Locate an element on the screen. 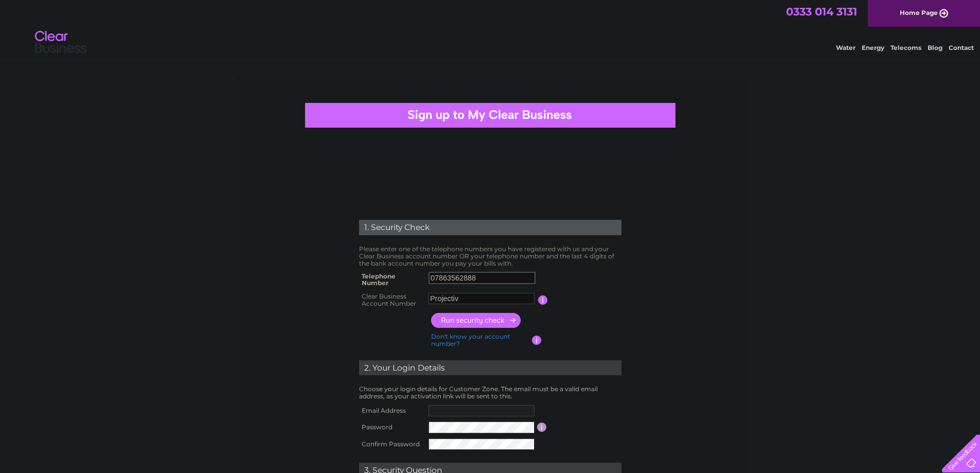  th: Password is located at coordinates (391, 427).